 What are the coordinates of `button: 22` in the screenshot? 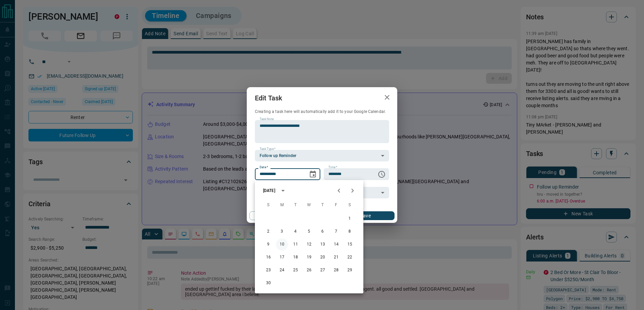 It's located at (350, 257).